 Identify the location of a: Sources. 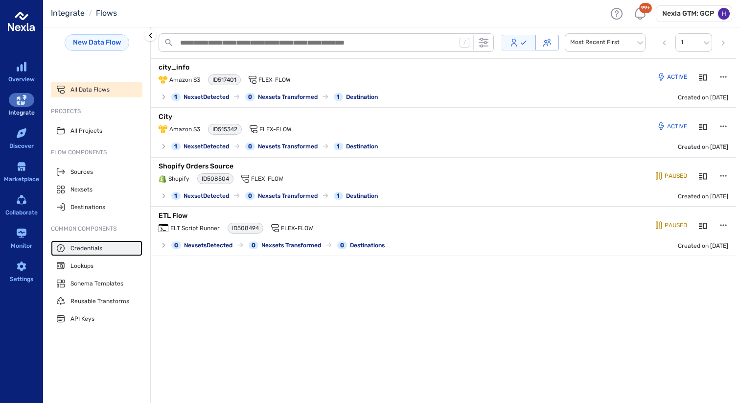
(96, 172).